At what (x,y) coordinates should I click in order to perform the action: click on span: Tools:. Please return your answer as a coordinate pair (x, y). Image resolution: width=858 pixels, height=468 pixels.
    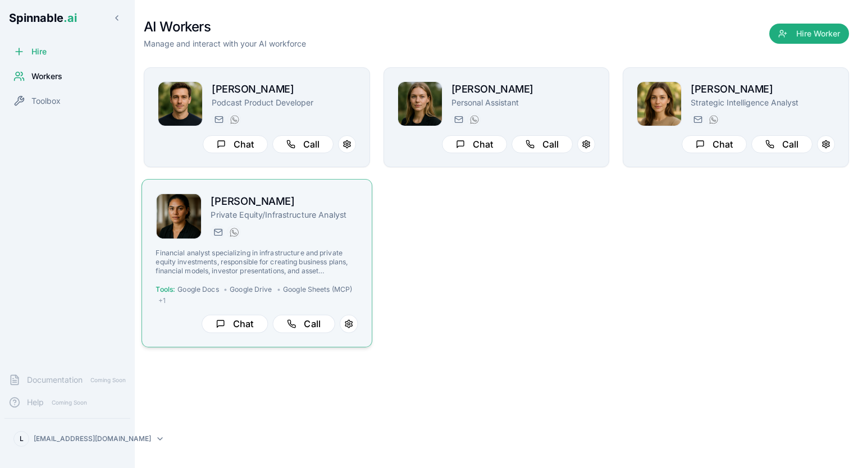
    Looking at the image, I should click on (165, 290).